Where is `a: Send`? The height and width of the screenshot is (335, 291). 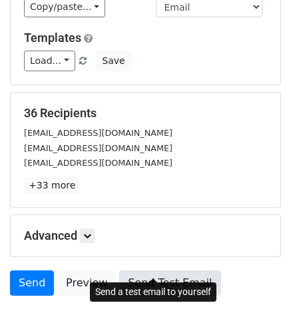
a: Send is located at coordinates (32, 283).